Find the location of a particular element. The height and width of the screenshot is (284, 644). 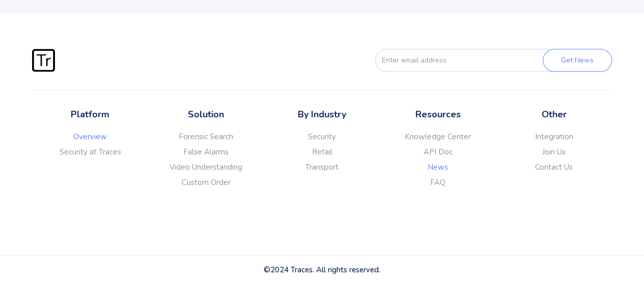

a: Video Understanding is located at coordinates (206, 167).